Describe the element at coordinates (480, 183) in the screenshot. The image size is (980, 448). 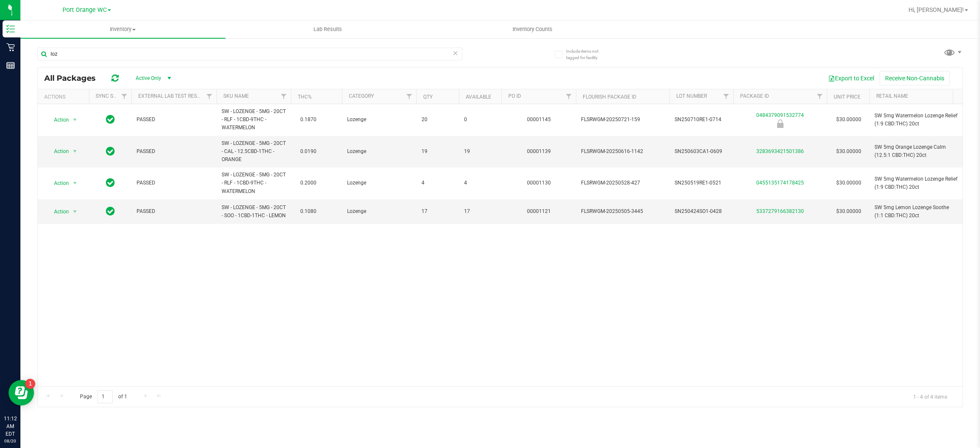
I see `span: 4` at that location.